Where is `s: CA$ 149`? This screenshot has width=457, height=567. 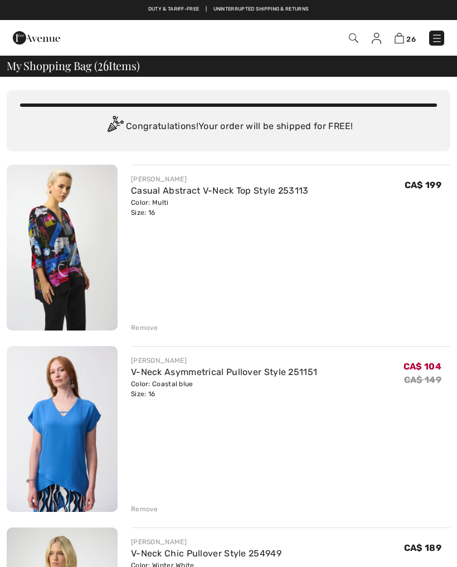 s: CA$ 149 is located at coordinates (422, 380).